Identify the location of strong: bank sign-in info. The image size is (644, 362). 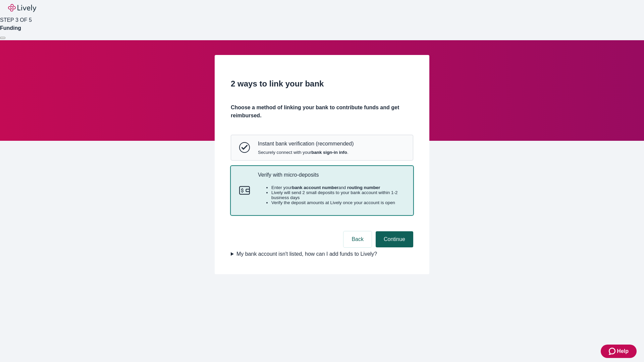
(329, 152).